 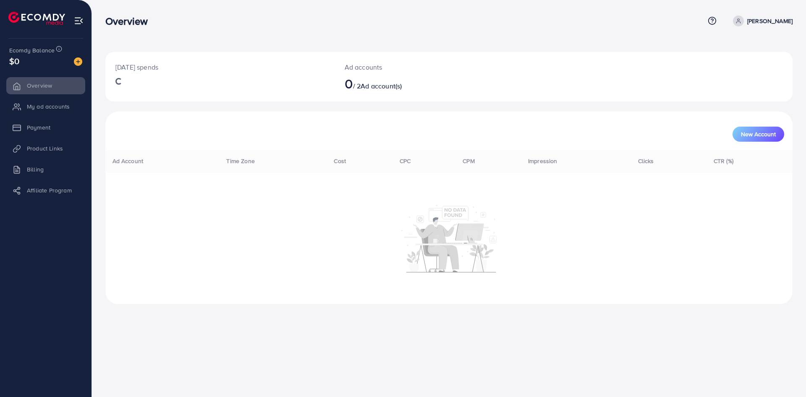 I want to click on img: menu, so click(x=78, y=21).